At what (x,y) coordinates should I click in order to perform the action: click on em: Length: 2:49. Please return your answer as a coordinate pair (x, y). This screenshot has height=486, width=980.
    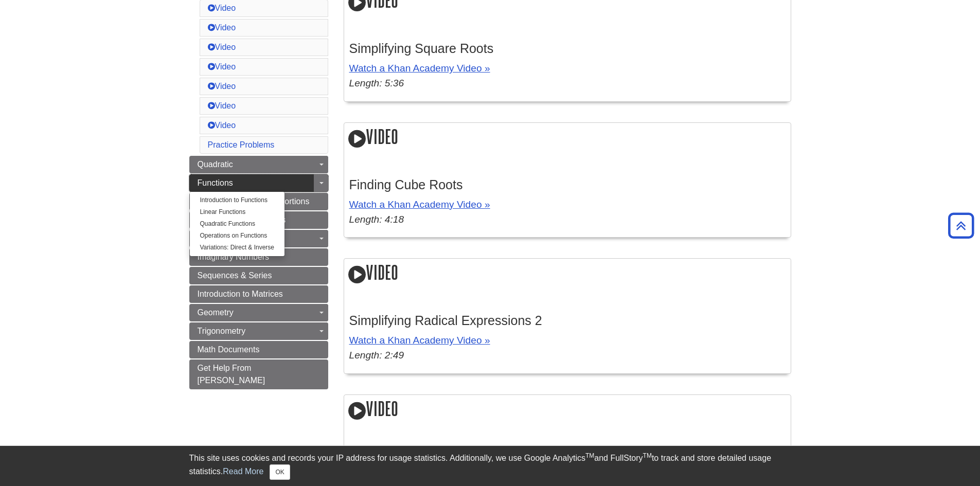
    Looking at the image, I should click on (376, 355).